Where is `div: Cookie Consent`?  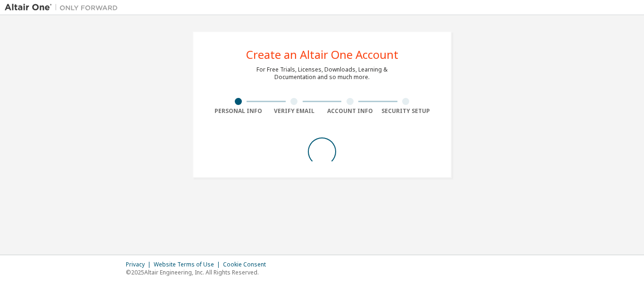 div: Cookie Consent is located at coordinates (247, 265).